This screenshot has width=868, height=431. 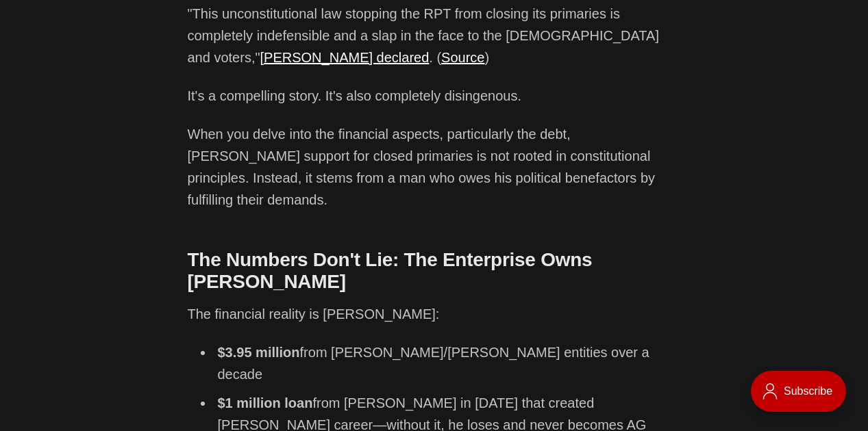 What do you see at coordinates (259, 353) in the screenshot?
I see `strong: $3.95 million` at bounding box center [259, 353].